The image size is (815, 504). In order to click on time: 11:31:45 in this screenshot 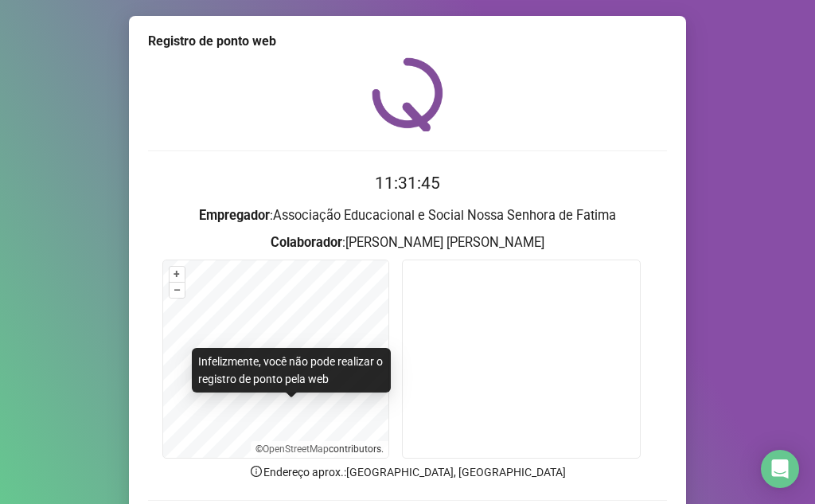, I will do `click(408, 183)`.